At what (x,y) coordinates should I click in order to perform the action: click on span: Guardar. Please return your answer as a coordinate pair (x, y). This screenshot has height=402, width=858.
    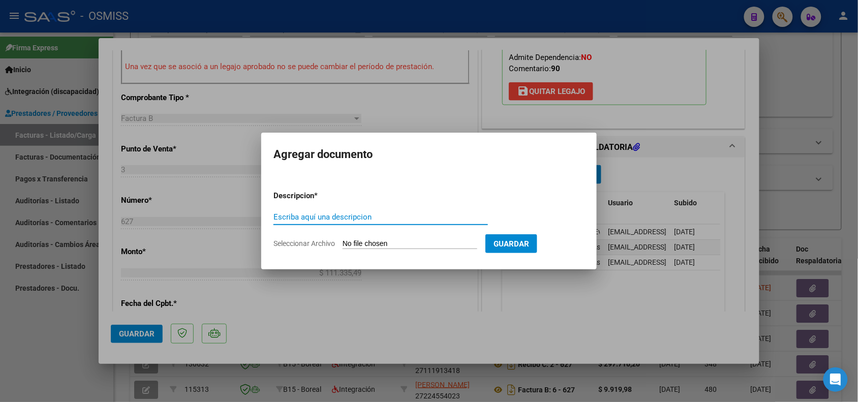
    Looking at the image, I should click on (511, 244).